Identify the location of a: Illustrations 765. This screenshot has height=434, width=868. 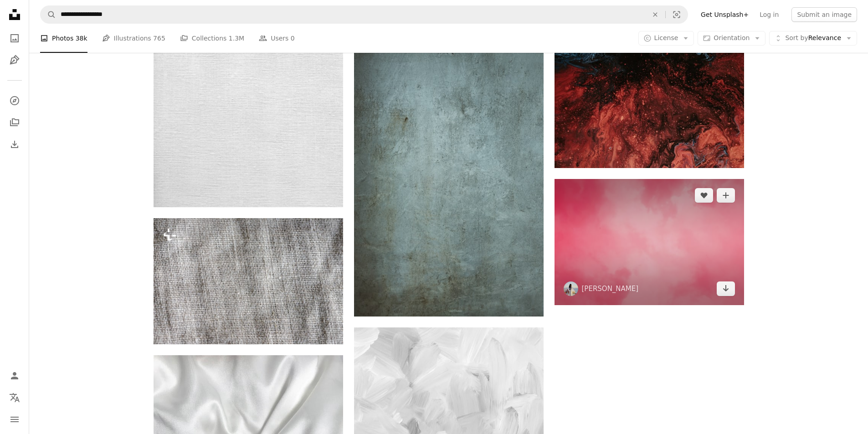
(134, 38).